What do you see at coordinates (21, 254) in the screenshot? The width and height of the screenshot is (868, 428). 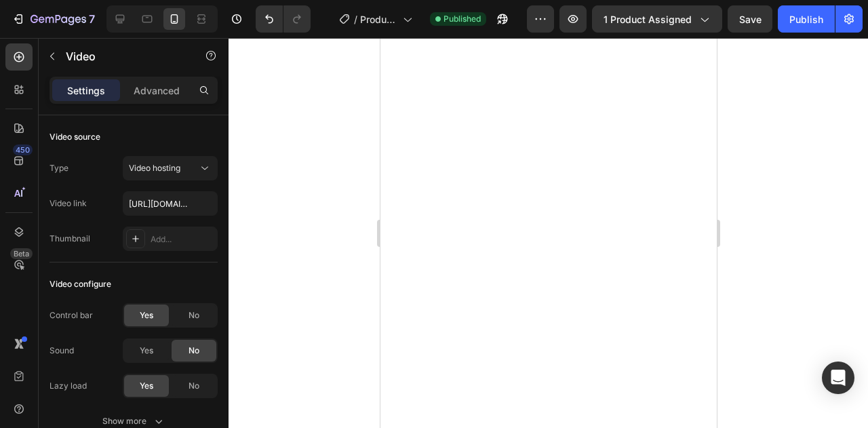 I see `div: Beta` at bounding box center [21, 254].